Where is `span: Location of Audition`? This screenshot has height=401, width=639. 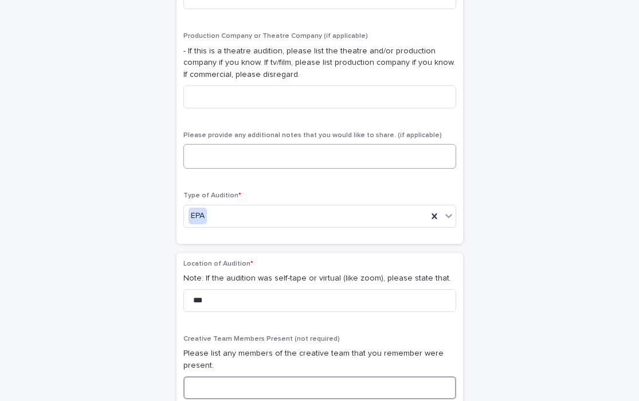 span: Location of Audition is located at coordinates (218, 264).